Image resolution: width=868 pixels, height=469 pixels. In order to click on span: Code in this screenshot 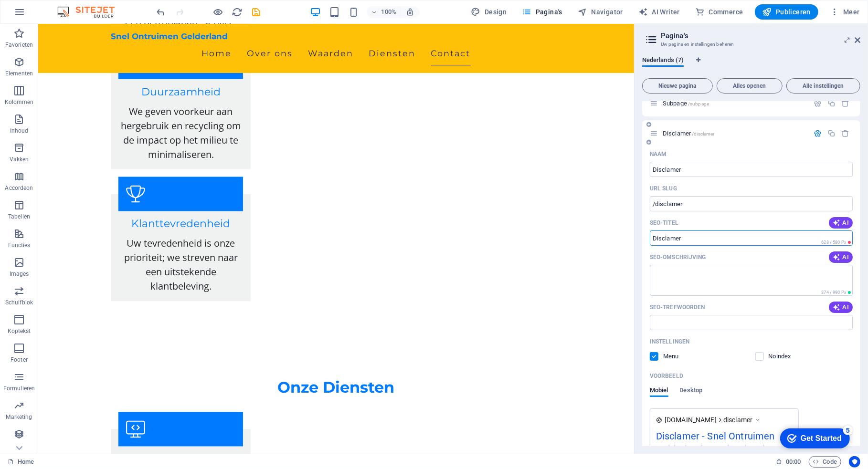, I will do `click(825, 462)`.